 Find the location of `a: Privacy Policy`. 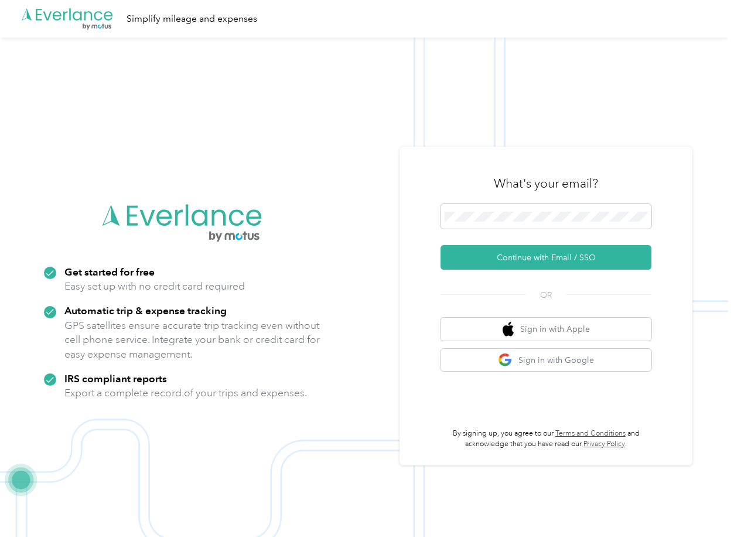

a: Privacy Policy is located at coordinates (604, 444).